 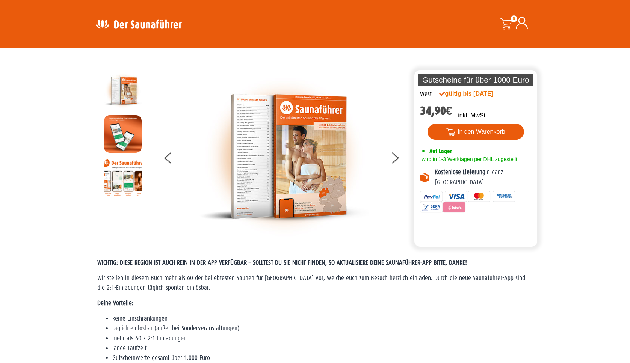 I want to click on div: West, so click(x=425, y=94).